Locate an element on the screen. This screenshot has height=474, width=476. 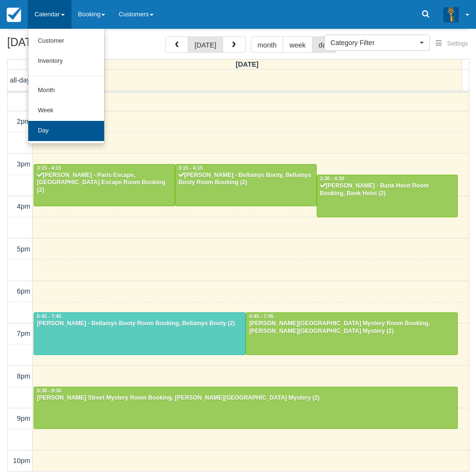
span: 3:30 - 4:30 is located at coordinates (332, 178).